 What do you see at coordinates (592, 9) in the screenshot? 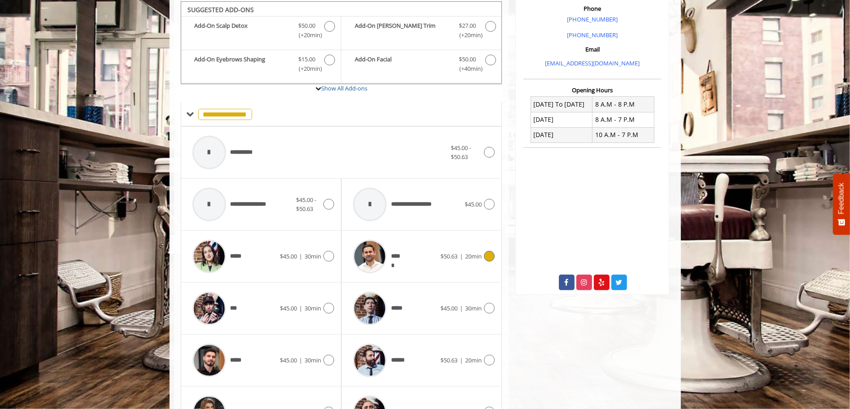
I see `h3: Phone` at bounding box center [592, 9].